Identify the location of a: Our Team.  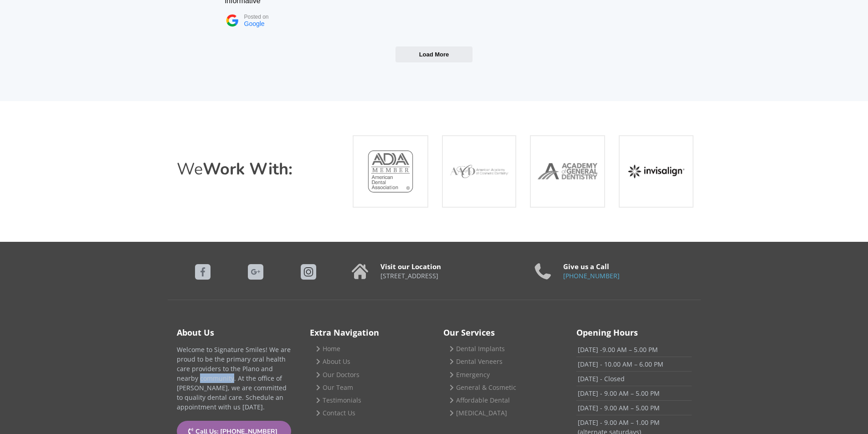
(338, 387).